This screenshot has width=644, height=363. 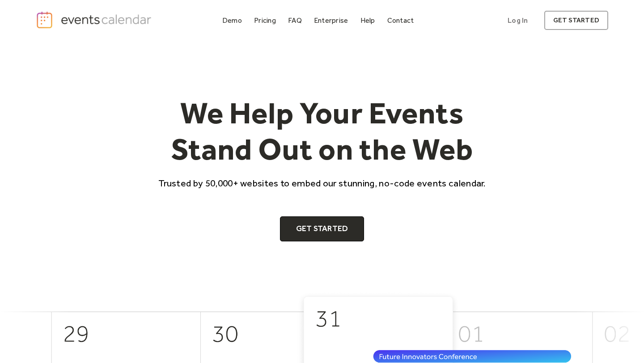 I want to click on div: Help, so click(x=368, y=20).